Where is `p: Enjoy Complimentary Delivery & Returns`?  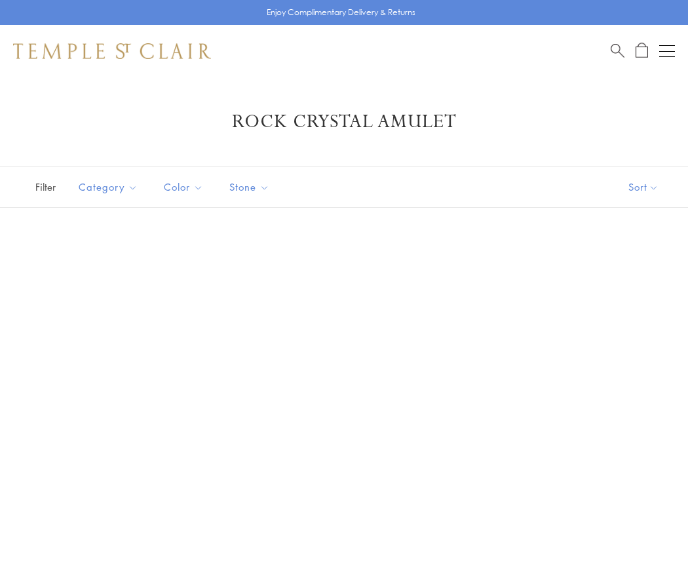
p: Enjoy Complimentary Delivery & Returns is located at coordinates (341, 12).